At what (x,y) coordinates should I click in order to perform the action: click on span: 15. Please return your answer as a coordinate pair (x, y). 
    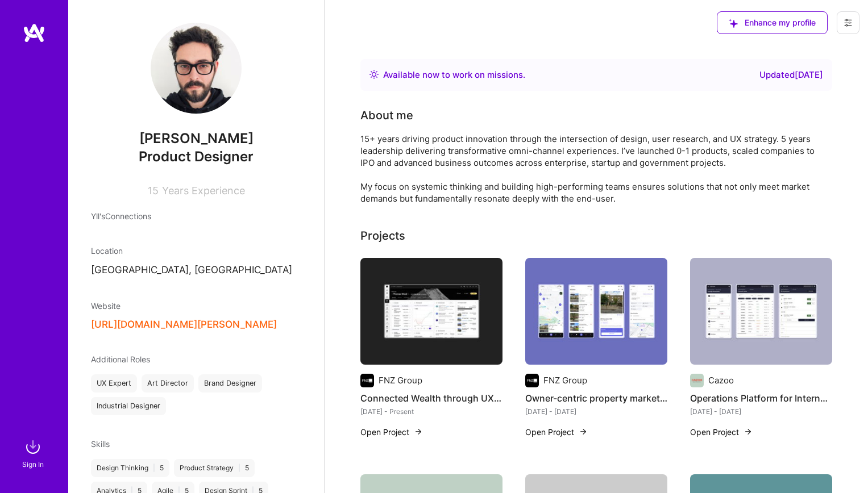
    Looking at the image, I should click on (153, 190).